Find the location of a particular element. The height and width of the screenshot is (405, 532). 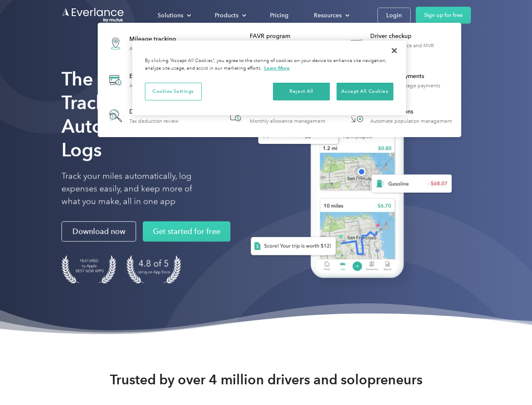

button: Cookies Settings is located at coordinates (173, 92).